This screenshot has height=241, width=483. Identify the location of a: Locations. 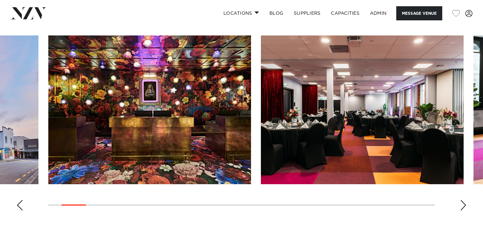
(241, 13).